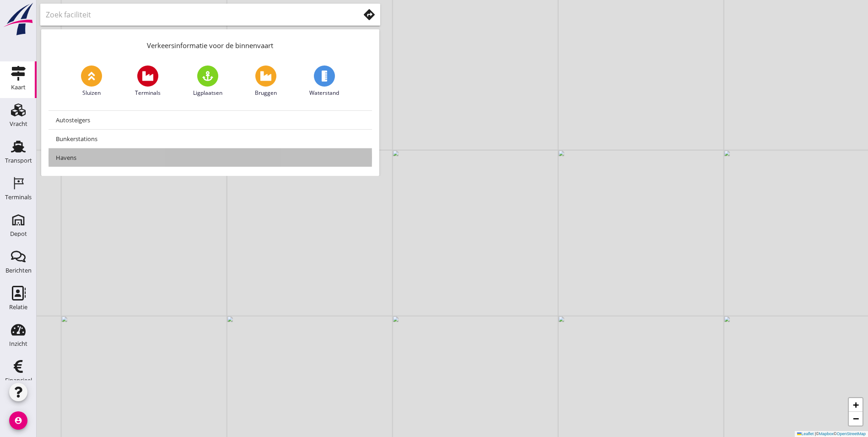 The width and height of the screenshot is (868, 437). Describe the element at coordinates (856, 404) in the screenshot. I see `a: Zoom in` at that location.